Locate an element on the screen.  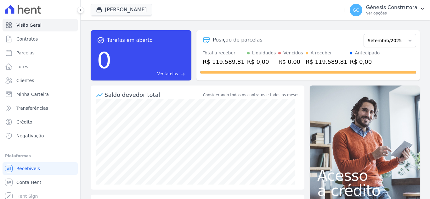
div: Saldo devedor total is located at coordinates (153, 95).